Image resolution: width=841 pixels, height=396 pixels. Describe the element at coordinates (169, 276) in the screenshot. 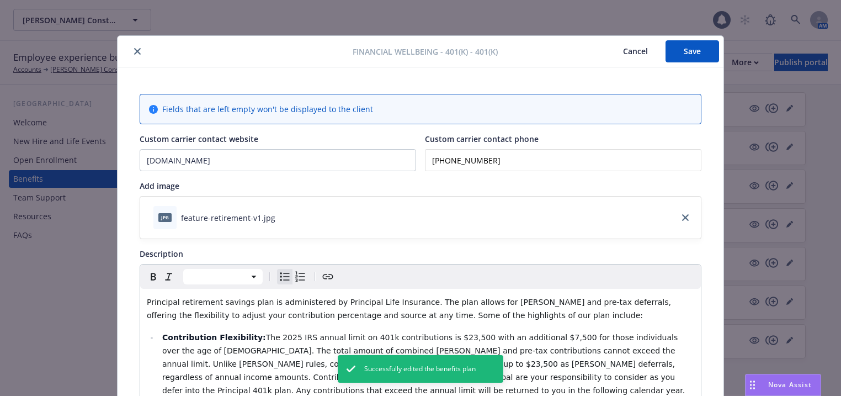

I see `button: Italic` at that location.